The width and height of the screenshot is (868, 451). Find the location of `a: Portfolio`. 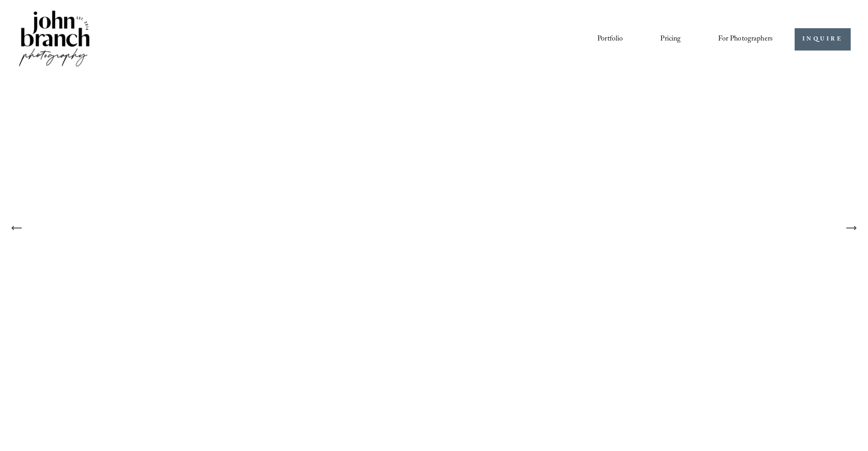

a: Portfolio is located at coordinates (611, 39).